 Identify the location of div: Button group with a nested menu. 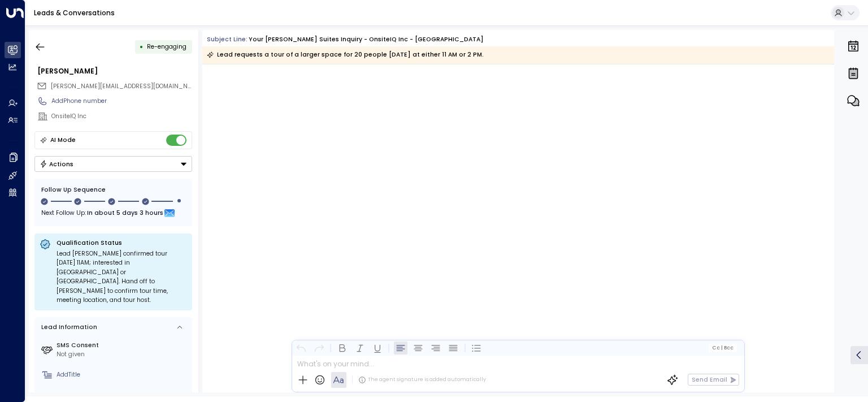
(113, 164).